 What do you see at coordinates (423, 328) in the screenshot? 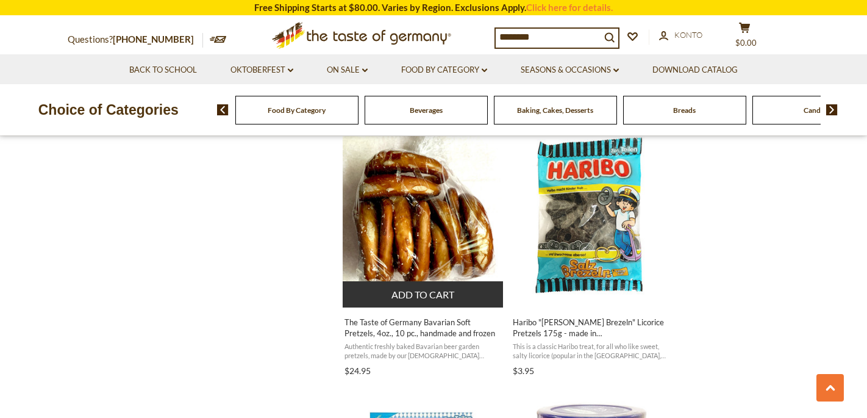
I see `span: The Taste of Germany Bavarian Soft Pretzels, 4oz., 10 pc., handmade and frozen` at bounding box center [423, 328].